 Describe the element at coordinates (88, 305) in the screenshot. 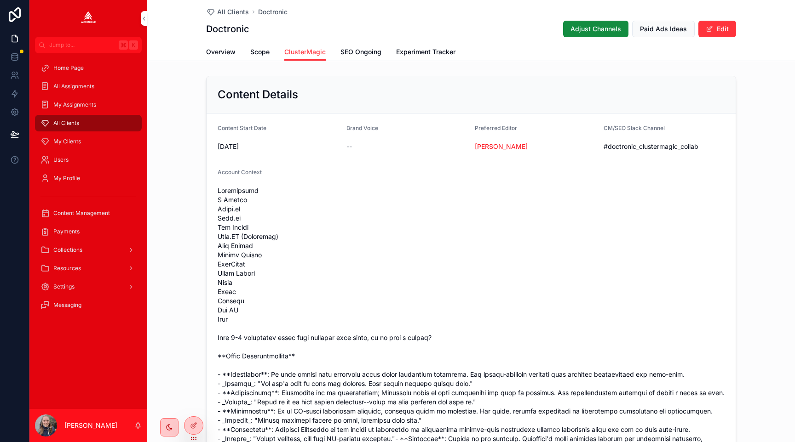

I see `a: Messaging` at that location.